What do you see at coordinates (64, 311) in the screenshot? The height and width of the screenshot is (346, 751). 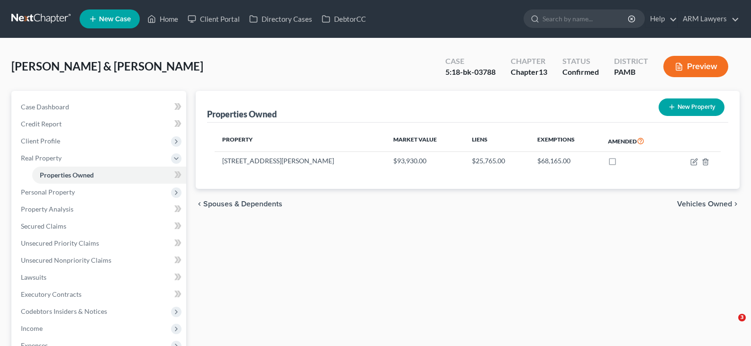 I see `span: Codebtors Insiders & Notices` at bounding box center [64, 311].